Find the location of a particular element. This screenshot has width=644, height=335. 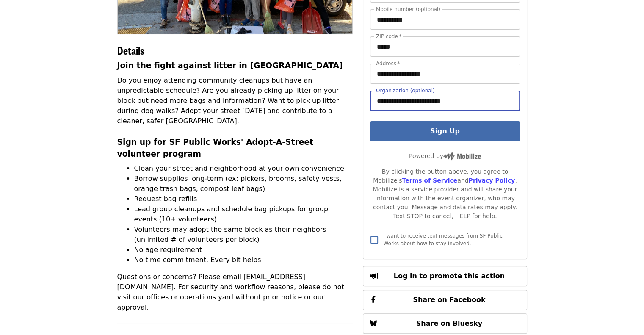

label: Mobile number (optional) is located at coordinates (408, 9).